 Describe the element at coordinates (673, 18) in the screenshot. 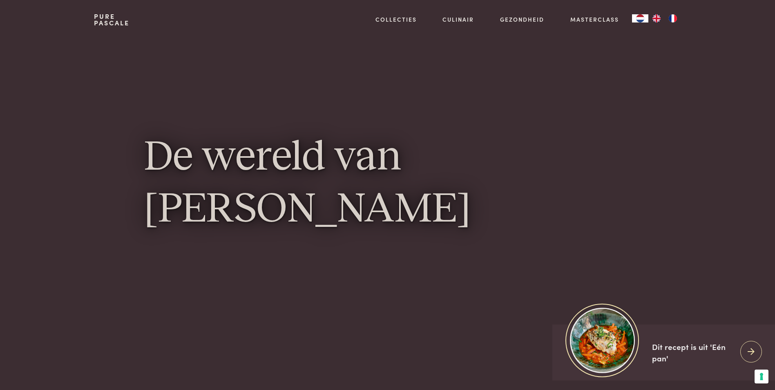

I see `a: FR` at that location.